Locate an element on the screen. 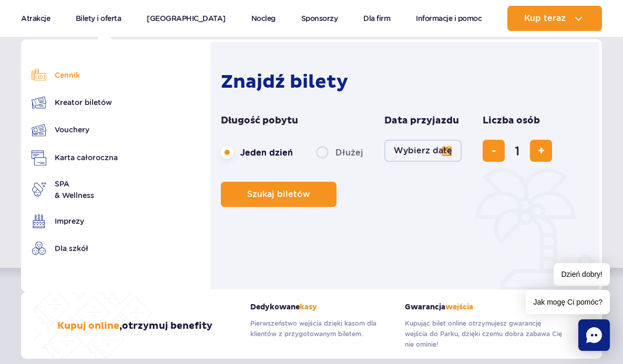  a: SPA& Wellness is located at coordinates (75, 189).